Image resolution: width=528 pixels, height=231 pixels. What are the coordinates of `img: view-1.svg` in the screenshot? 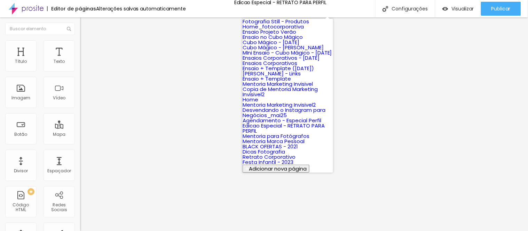 It's located at (445, 9).